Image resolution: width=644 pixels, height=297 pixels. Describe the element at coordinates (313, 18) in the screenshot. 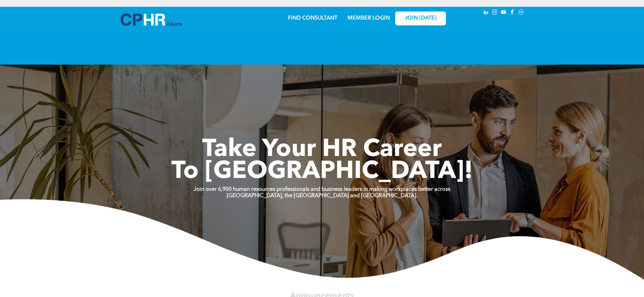

I see `a: FIND CONSULTANT` at that location.